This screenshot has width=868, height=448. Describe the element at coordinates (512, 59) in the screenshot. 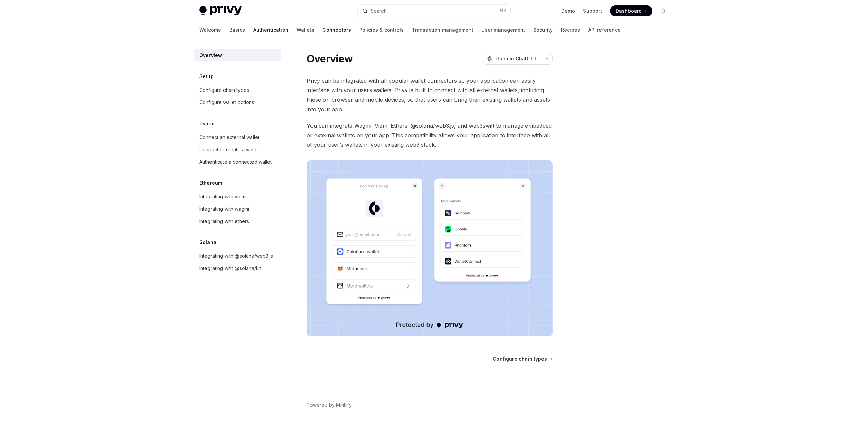

I see `button: Open in ChatGPT` at that location.